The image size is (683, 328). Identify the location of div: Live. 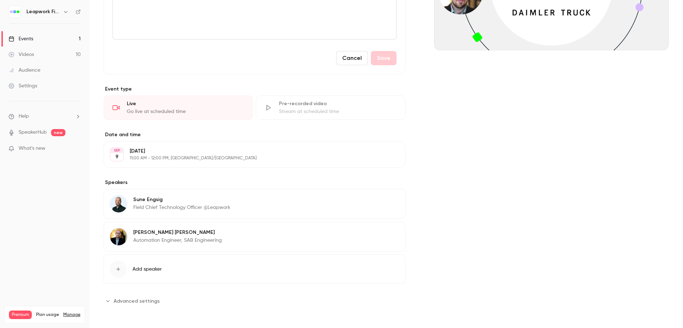
(185, 104).